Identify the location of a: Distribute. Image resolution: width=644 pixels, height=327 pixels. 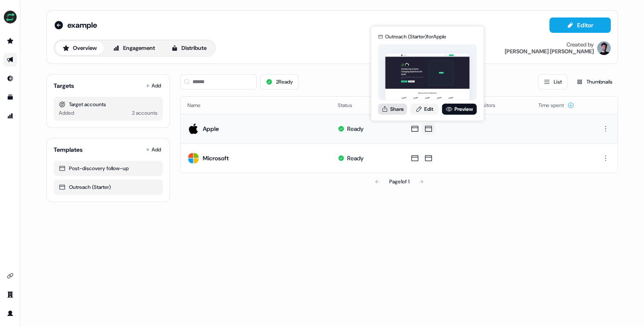
(188, 48).